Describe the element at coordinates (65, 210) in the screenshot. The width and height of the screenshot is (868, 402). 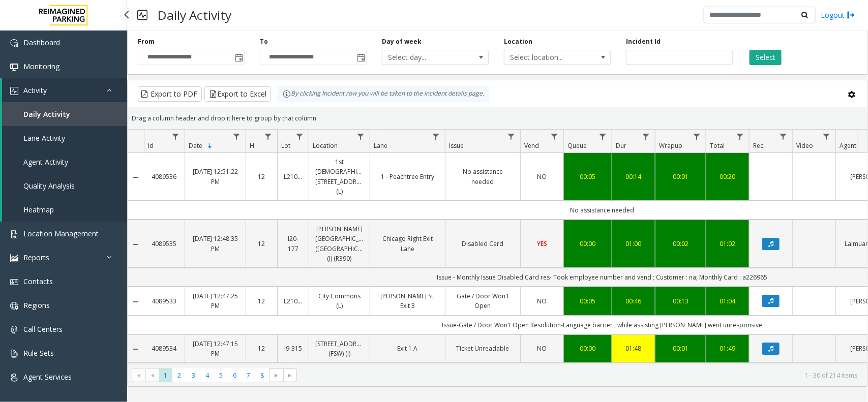
I see `a: Heatmap` at that location.